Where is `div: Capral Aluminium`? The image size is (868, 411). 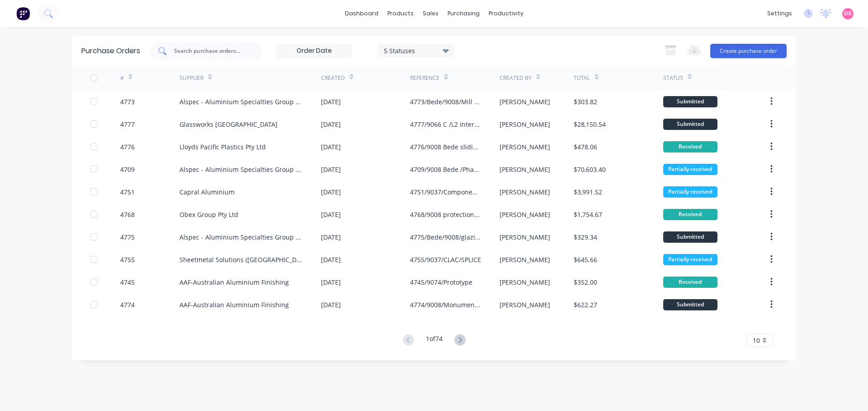
div: Capral Aluminium is located at coordinates (207, 192).